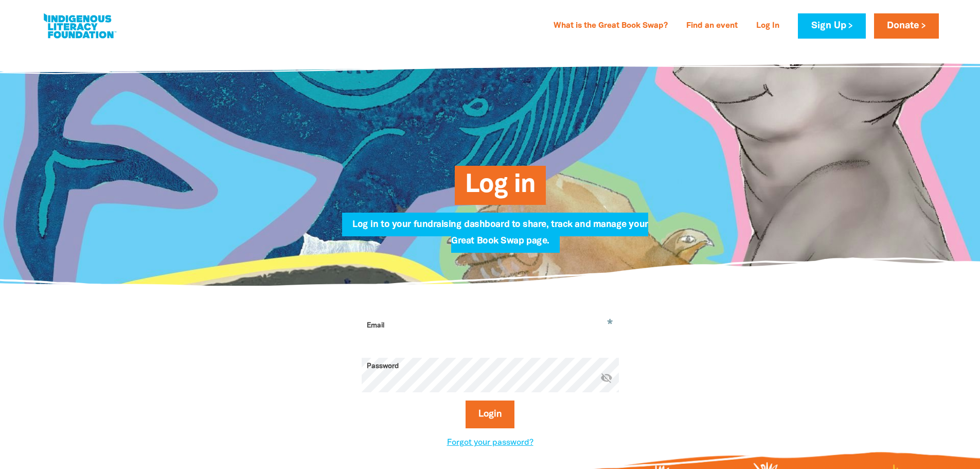 The height and width of the screenshot is (469, 980). I want to click on button: visibility_off, so click(607, 379).